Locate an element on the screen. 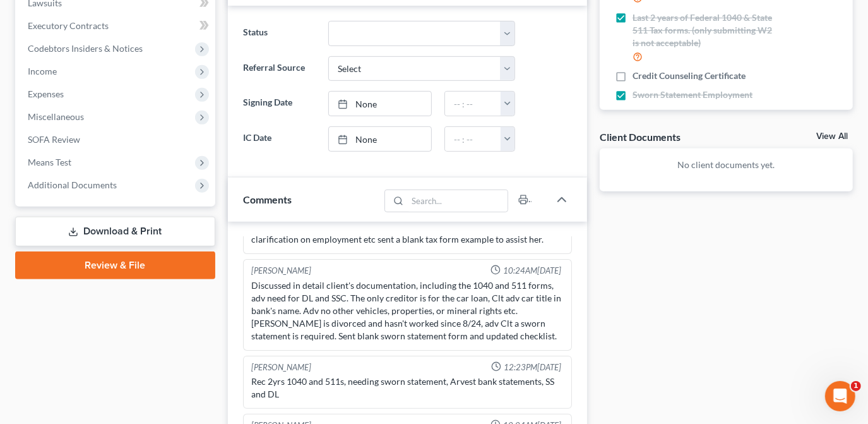  span: Means Test is located at coordinates (49, 161).